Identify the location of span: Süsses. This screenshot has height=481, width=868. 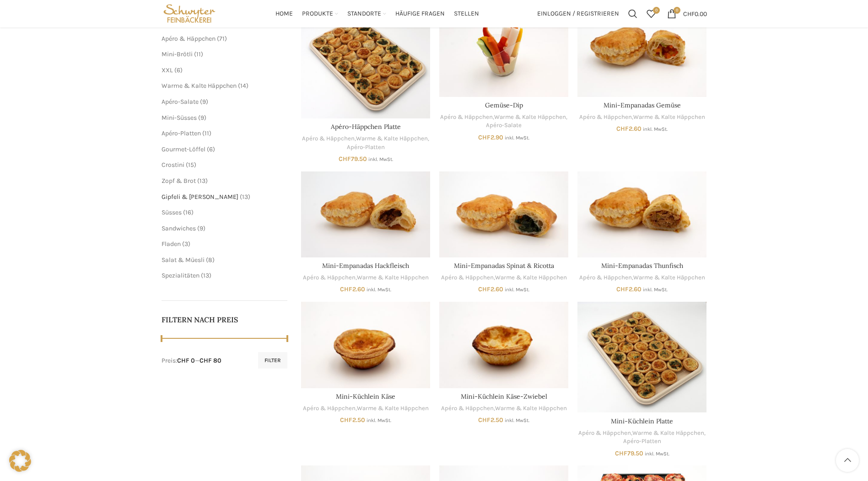
(172, 213).